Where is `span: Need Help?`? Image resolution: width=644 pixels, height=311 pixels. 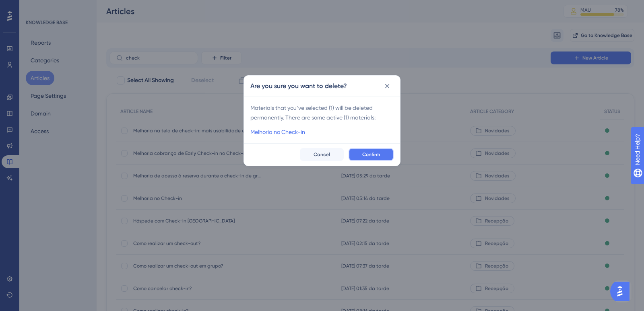
span: Need Help? is located at coordinates (35, 7).